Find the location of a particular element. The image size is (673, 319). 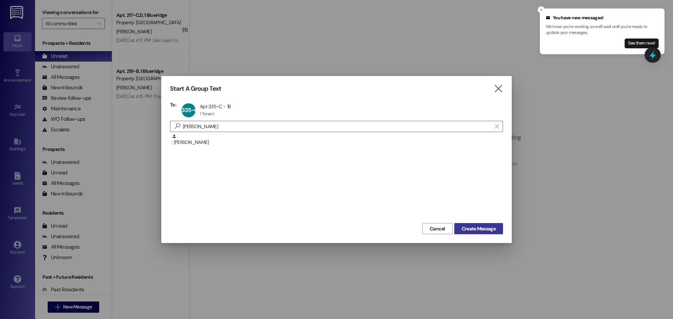

button: Create Message is located at coordinates (478, 229).